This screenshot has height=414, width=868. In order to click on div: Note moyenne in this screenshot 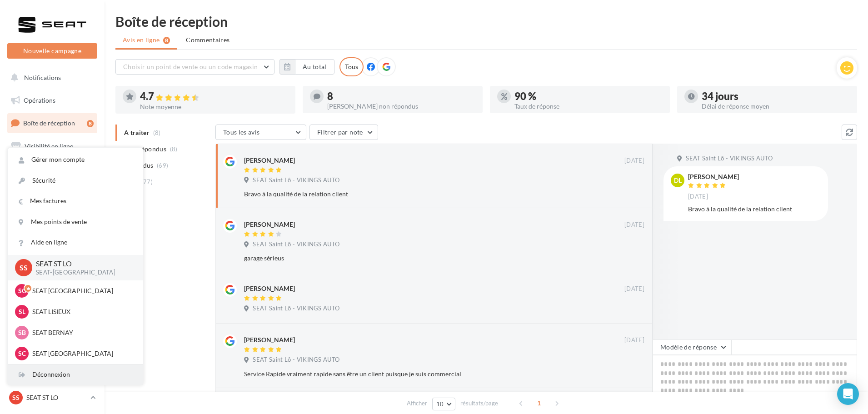, I will do `click(214, 107)`.